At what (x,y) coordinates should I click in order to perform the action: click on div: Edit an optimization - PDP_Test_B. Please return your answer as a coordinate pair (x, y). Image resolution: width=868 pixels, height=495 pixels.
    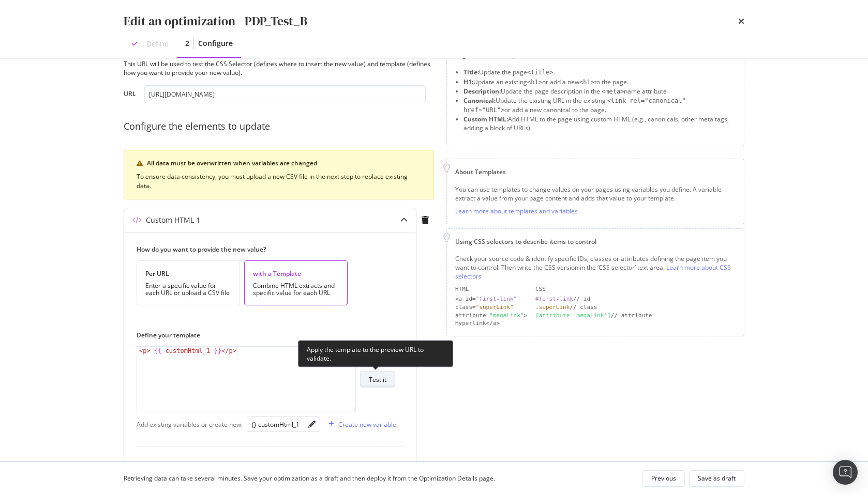
    Looking at the image, I should click on (215, 21).